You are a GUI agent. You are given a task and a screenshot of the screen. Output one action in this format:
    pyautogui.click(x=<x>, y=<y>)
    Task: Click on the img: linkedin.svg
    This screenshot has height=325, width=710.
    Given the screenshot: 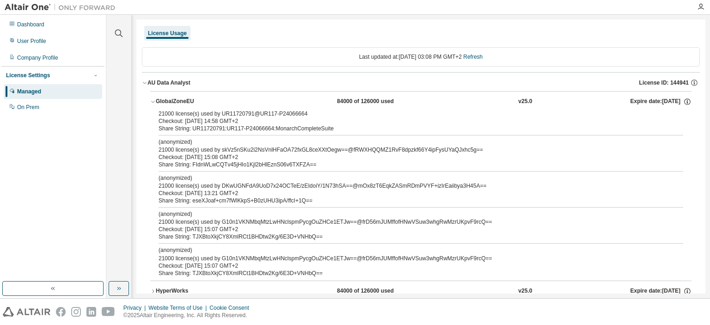 What is the action you would take?
    pyautogui.click(x=91, y=312)
    